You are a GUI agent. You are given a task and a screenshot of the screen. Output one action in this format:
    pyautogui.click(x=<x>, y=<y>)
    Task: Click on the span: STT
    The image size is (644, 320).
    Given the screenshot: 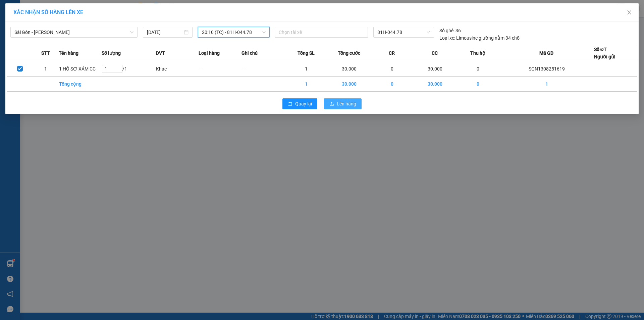 What is the action you would take?
    pyautogui.click(x=46, y=53)
    